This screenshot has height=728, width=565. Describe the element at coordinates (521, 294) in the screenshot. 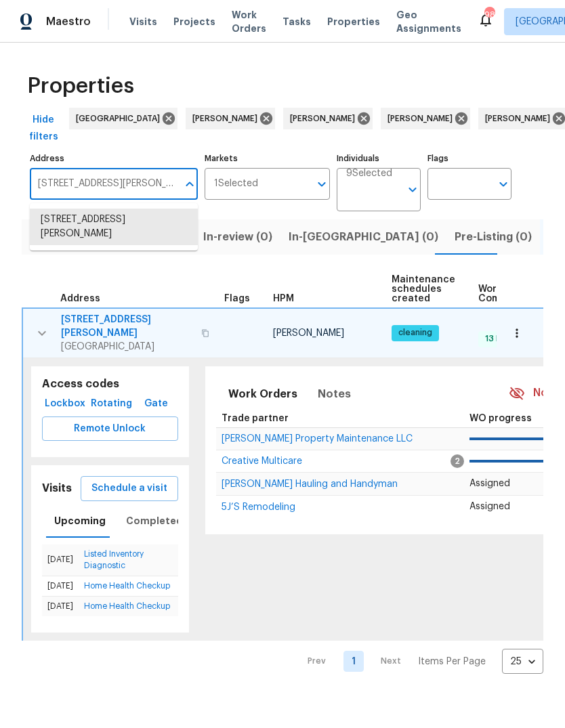

I see `span: Work Order Completion` at that location.